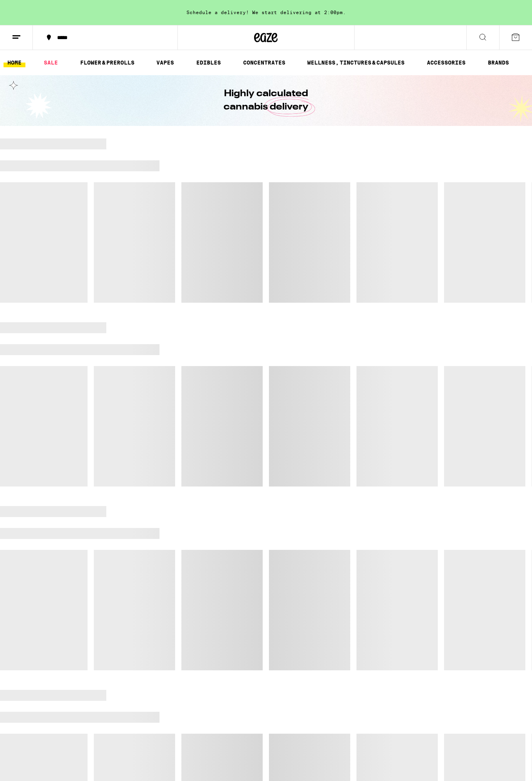 The height and width of the screenshot is (781, 532). What do you see at coordinates (446, 63) in the screenshot?
I see `a: ACCESSORIES` at bounding box center [446, 63].